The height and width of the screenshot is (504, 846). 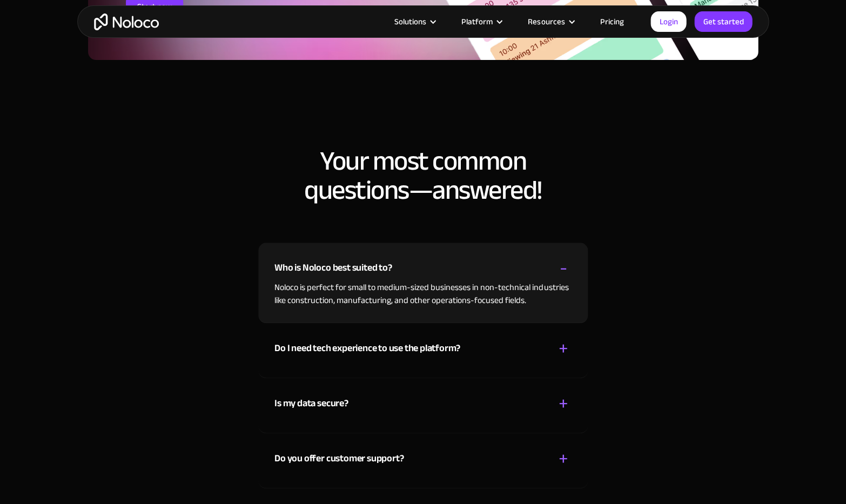 I want to click on div: Is my data secure?, so click(x=311, y=404).